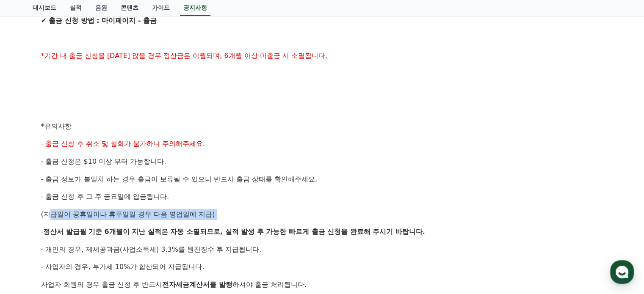  I want to click on span: 사업자 회원의 경우 출금 신청 후 반드시, so click(102, 284).